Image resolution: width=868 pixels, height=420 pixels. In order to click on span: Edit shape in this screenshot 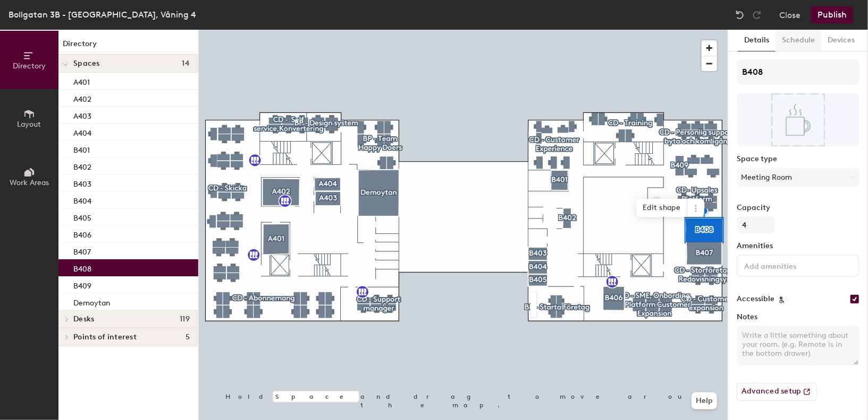, I will do `click(661, 208)`.